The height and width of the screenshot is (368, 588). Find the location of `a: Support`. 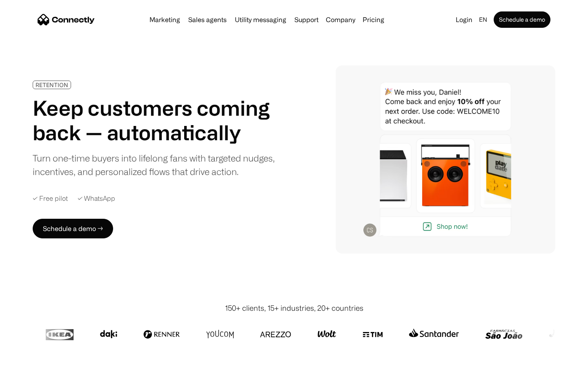

a: Support is located at coordinates (306, 20).